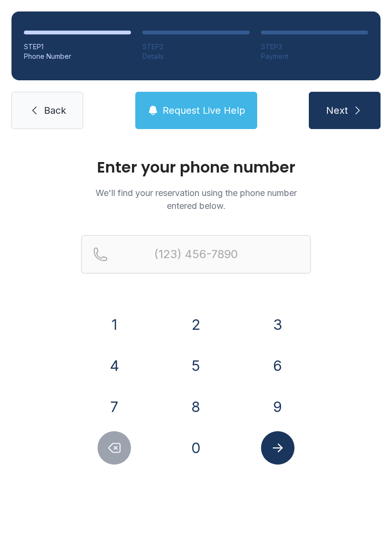  What do you see at coordinates (278, 324) in the screenshot?
I see `button: 3` at bounding box center [278, 324].